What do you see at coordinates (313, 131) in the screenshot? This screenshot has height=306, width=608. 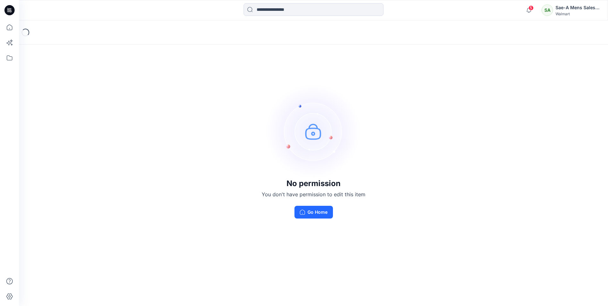 I see `img: no-perm.svg` at bounding box center [313, 131].